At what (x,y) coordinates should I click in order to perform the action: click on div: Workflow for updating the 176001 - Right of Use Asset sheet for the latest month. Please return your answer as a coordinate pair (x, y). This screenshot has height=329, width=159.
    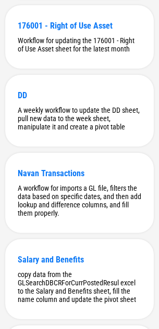
    Looking at the image, I should click on (79, 45).